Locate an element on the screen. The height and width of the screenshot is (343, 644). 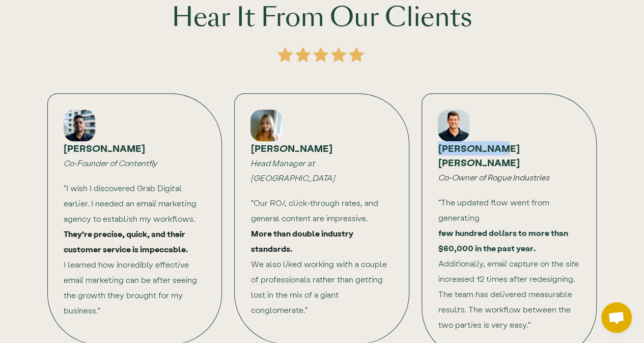
div: John Thomas, CoFounder of Contentfly is located at coordinates (79, 126).